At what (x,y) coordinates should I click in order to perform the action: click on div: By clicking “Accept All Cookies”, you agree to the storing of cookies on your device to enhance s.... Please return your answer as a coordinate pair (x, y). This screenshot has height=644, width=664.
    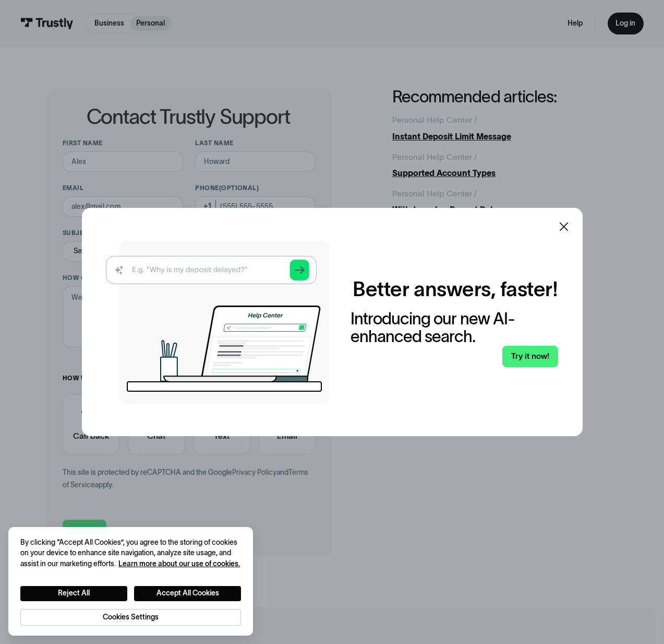
    Looking at the image, I should click on (131, 553).